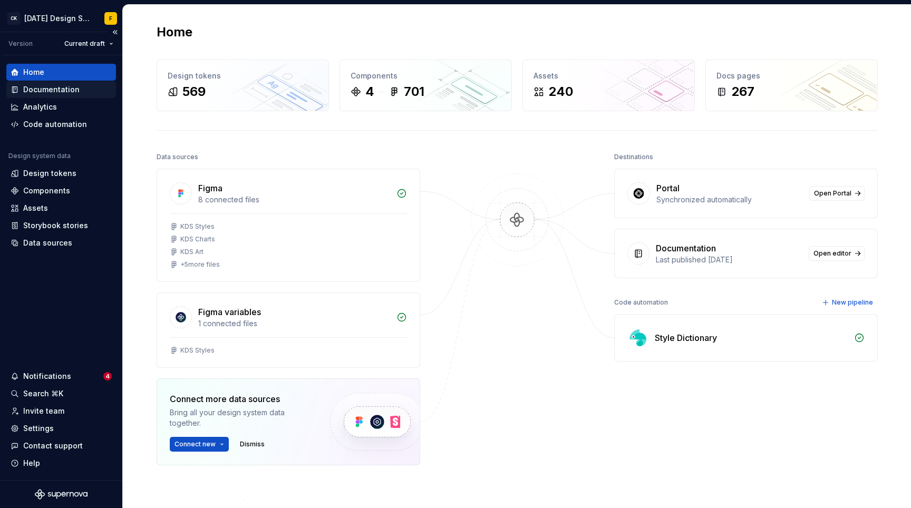  I want to click on div: Invite team, so click(44, 411).